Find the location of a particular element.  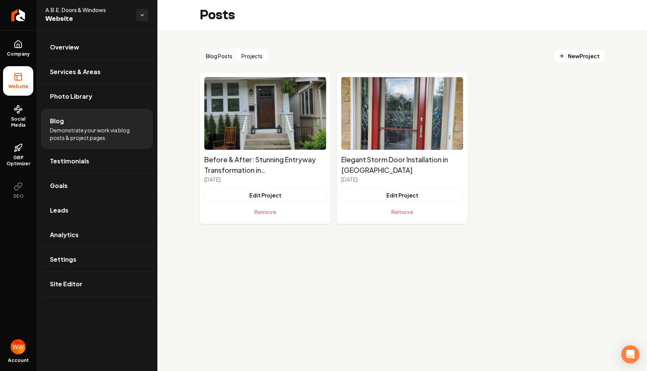

h2: Posts is located at coordinates (217, 15).